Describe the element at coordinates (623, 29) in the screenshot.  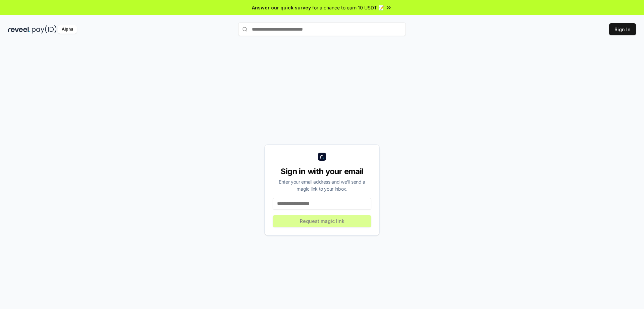
I see `button: Sign In` at that location.